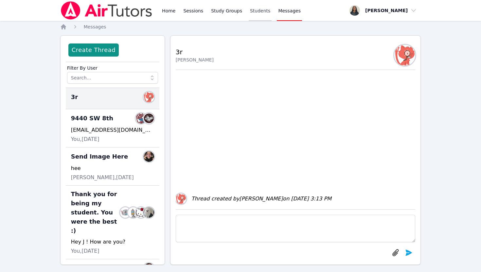 The image size is (481, 272). I want to click on div: Thank you for being my student. You were the best :)Emma Rodriguez-deltoroJaydrien SaenzItzamarie..., so click(112, 222).